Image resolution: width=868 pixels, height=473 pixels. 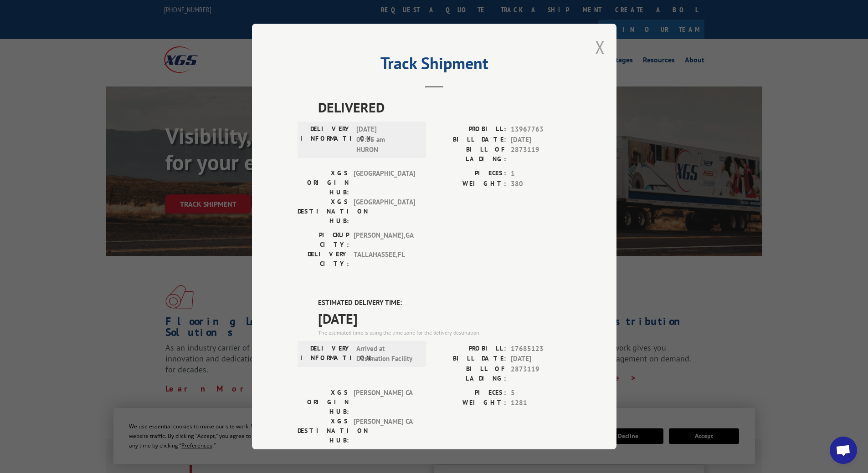 I want to click on div: Open chat, so click(x=844, y=450).